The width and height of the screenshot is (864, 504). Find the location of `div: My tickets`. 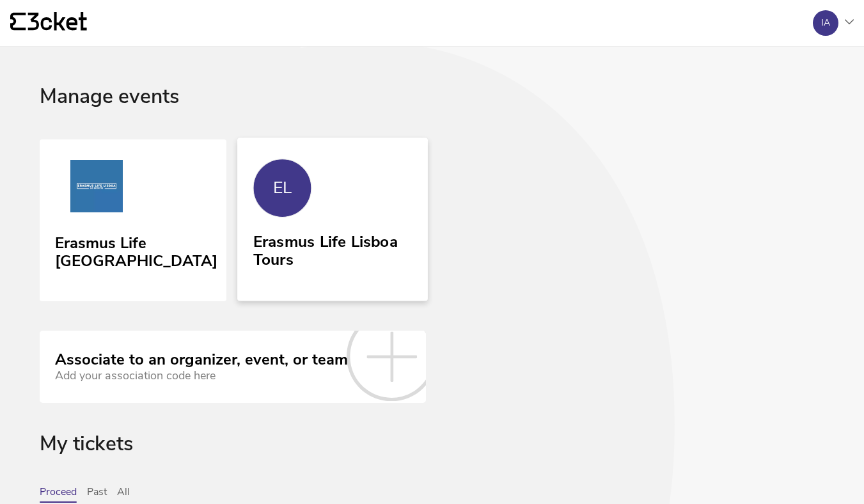

div: My tickets is located at coordinates (432, 459).